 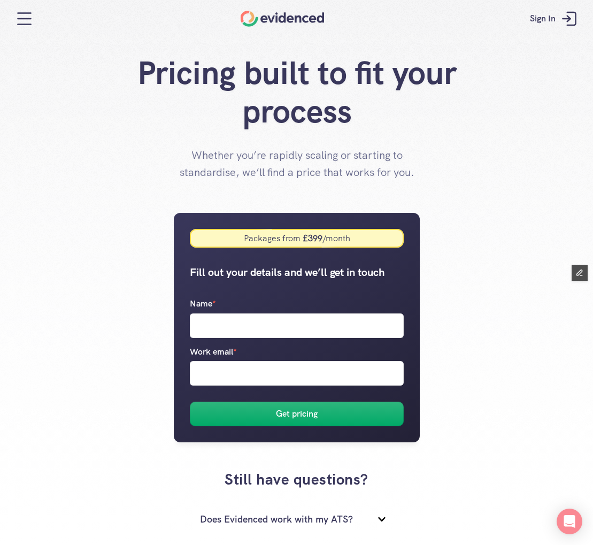 I want to click on p: Does Evidenced work with my ATS?, so click(x=283, y=519).